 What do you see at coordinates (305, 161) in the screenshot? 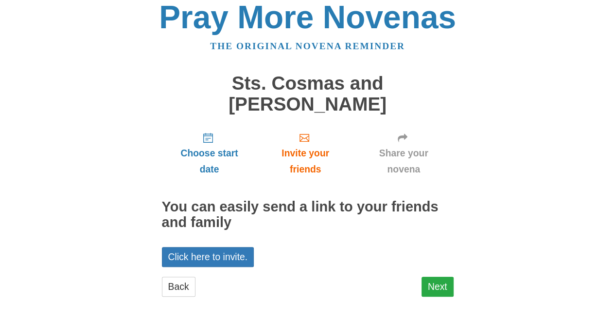
I see `span: Invite your friends` at bounding box center [305, 161].